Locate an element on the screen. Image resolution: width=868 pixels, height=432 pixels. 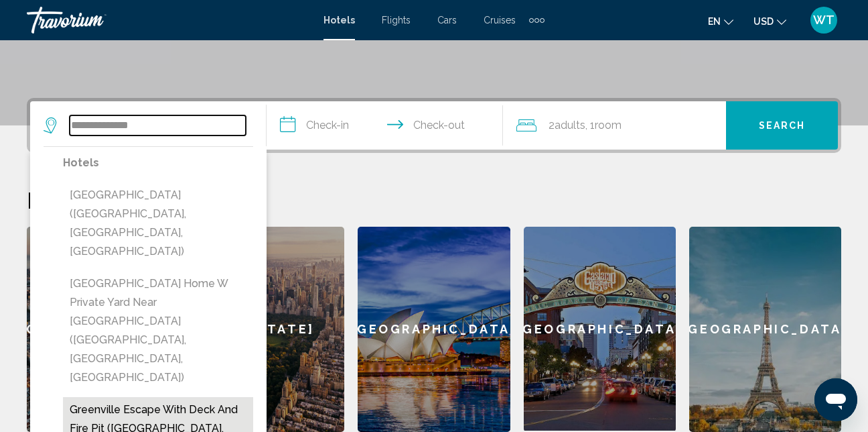
h2: Featured Destinations is located at coordinates (434, 200).